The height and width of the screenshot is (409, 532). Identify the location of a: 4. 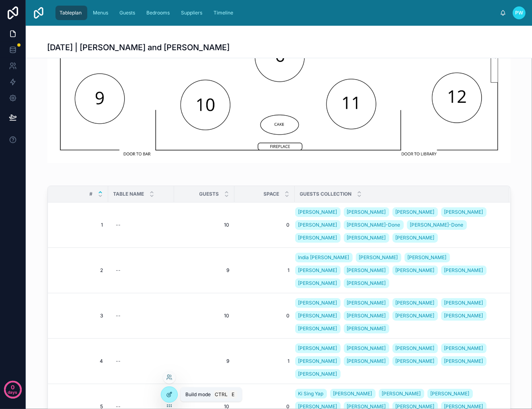
(80, 361).